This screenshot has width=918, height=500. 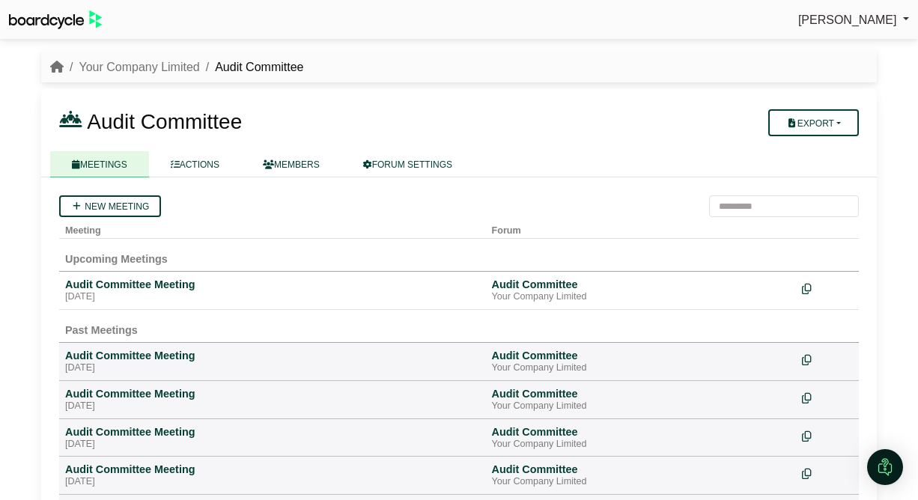 What do you see at coordinates (177, 67) in the screenshot?
I see `nav: breadcrumb` at bounding box center [177, 67].